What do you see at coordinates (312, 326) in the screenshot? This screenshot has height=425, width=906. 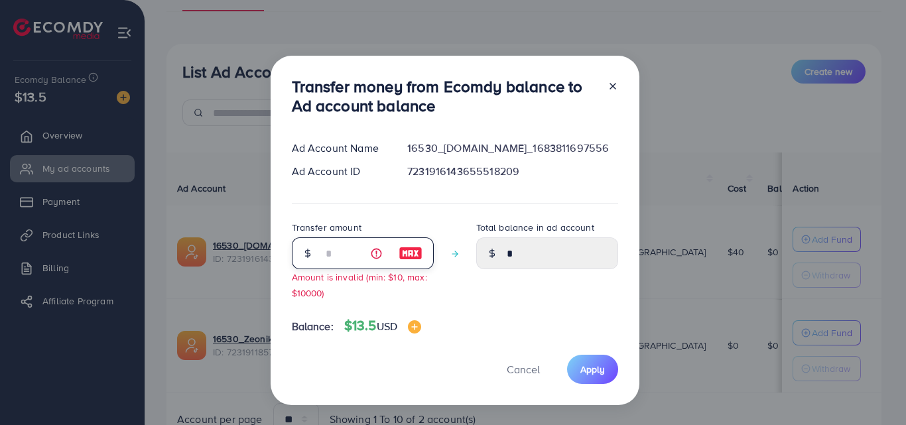 I see `span: Balance:` at bounding box center [312, 326].